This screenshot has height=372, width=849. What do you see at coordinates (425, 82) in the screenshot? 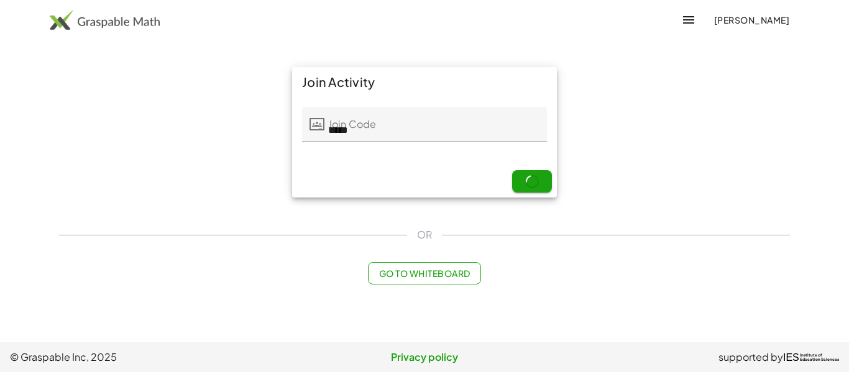
I see `div: Join Activity` at bounding box center [425, 82].